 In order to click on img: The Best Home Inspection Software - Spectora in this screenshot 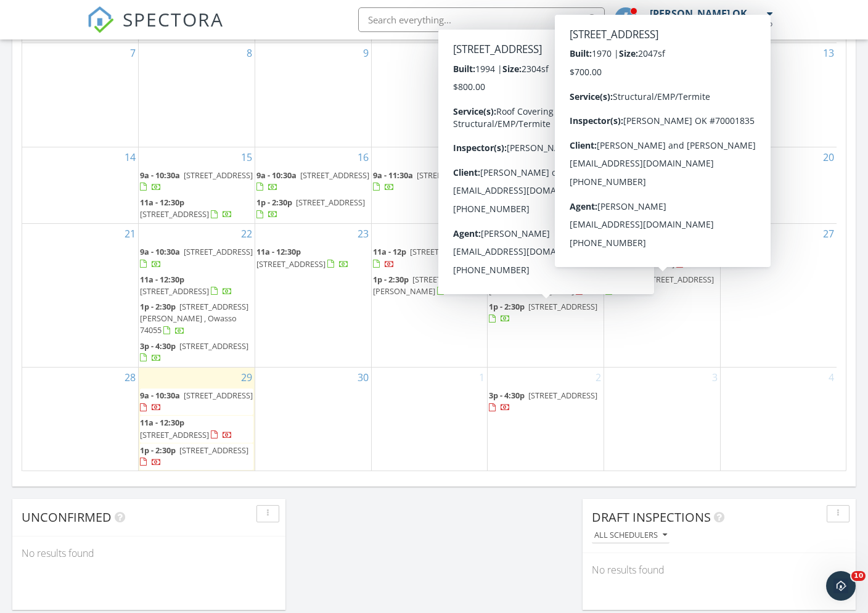, I will do `click(100, 20)`.